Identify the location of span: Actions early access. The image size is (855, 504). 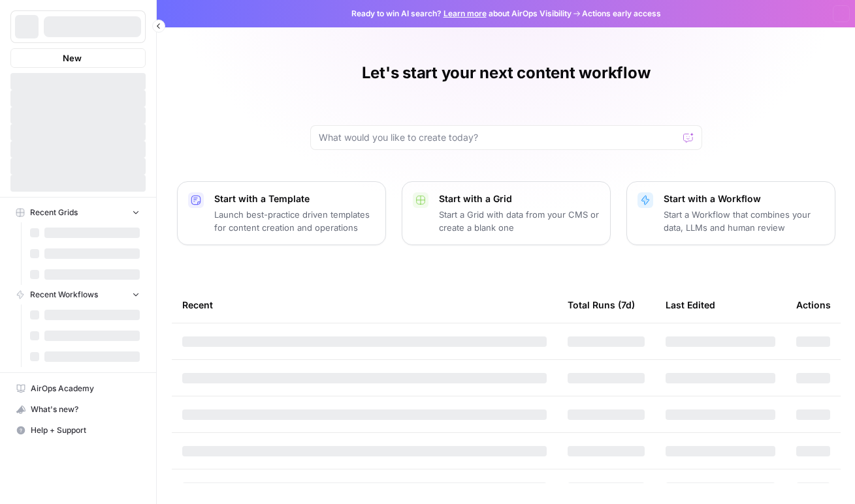
(621, 14).